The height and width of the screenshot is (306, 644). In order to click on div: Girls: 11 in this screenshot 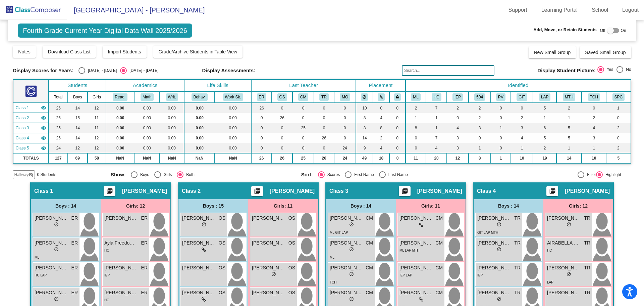, I will do `click(431, 206)`.